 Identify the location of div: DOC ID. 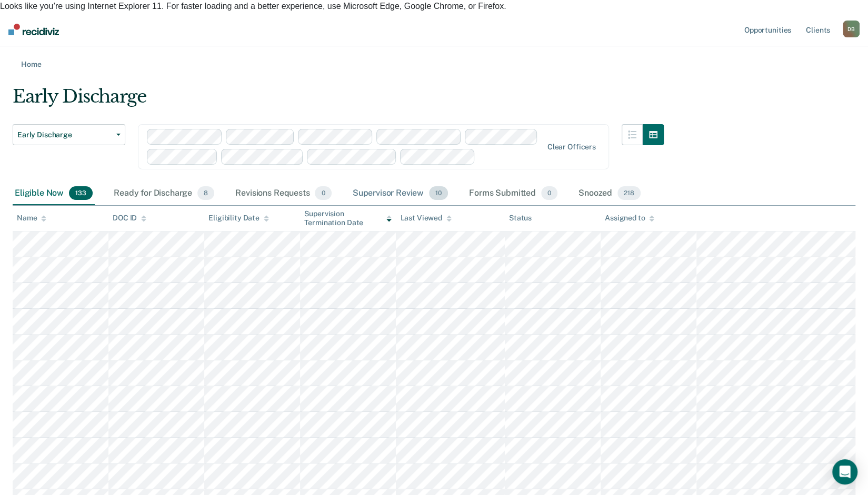
(129, 218).